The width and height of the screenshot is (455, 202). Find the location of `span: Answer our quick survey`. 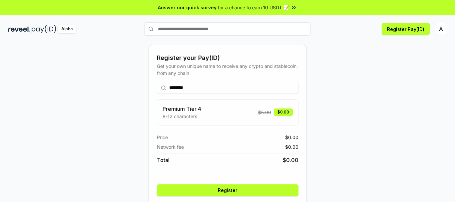

span: Answer our quick survey is located at coordinates (187, 7).